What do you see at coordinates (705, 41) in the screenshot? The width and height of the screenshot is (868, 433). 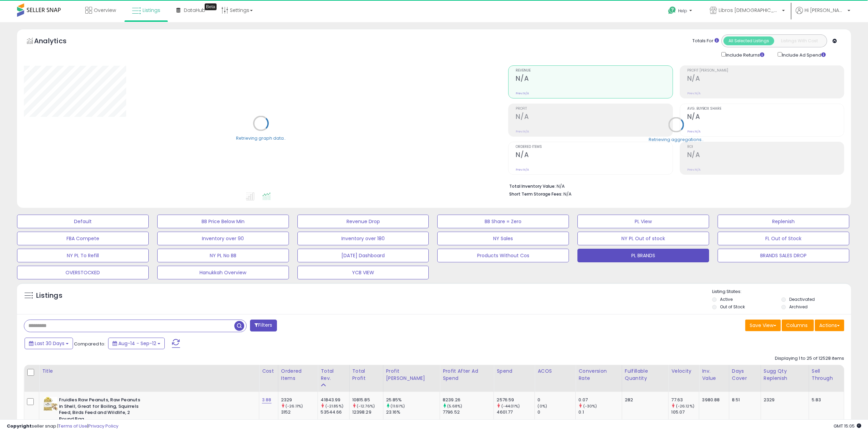 I see `div: Totals For` at bounding box center [705, 41].